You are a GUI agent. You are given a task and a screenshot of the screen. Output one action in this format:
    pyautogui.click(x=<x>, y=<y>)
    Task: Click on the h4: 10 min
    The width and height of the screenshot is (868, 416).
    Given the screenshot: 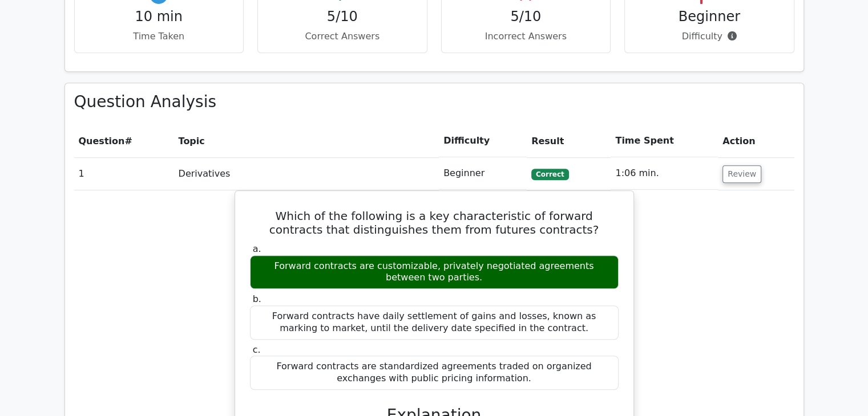 What is the action you would take?
    pyautogui.click(x=159, y=16)
    